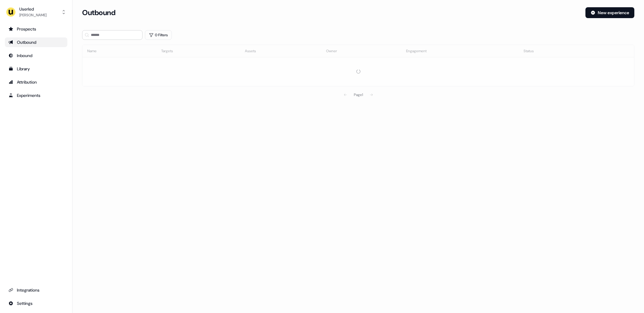  Describe the element at coordinates (33, 9) in the screenshot. I see `div: Userled` at that location.